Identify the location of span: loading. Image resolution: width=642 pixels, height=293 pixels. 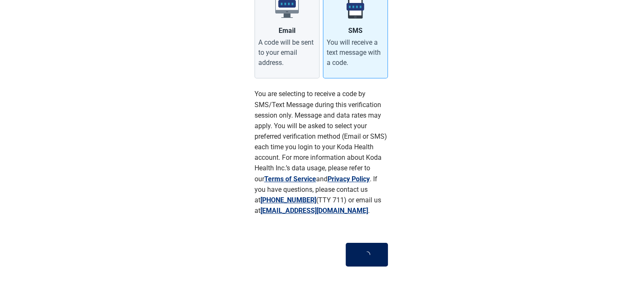
(367, 255).